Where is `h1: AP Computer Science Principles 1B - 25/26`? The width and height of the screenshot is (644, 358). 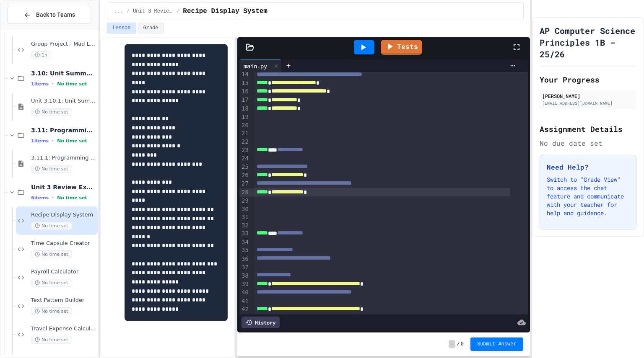
h1: AP Computer Science Principles 1B - 25/26 is located at coordinates (588, 42).